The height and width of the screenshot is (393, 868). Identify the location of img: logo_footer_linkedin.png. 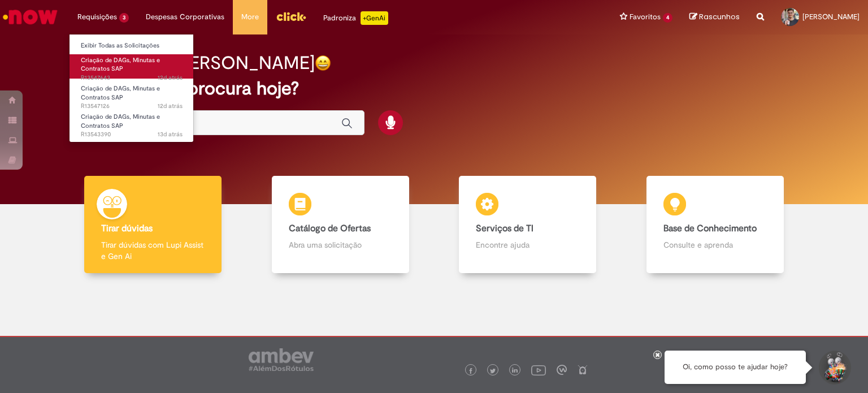
(515, 371).